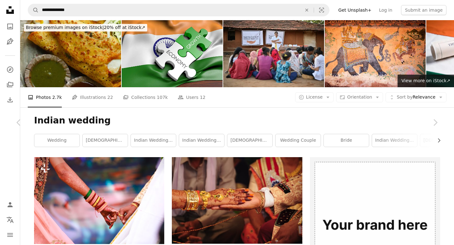 The width and height of the screenshot is (454, 245). Describe the element at coordinates (404, 97) in the screenshot. I see `span: Sort by` at that location.